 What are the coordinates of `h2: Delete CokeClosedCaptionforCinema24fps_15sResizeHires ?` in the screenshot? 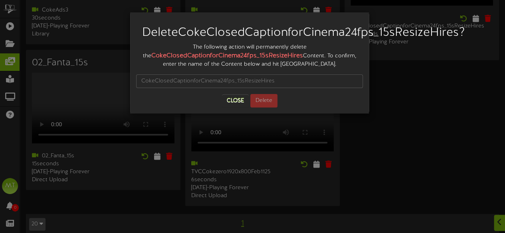 It's located at (249, 33).